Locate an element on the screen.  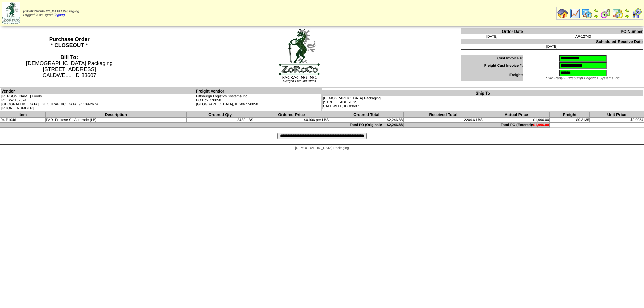
span: Logged in as Dgroth is located at coordinates (51, 13).